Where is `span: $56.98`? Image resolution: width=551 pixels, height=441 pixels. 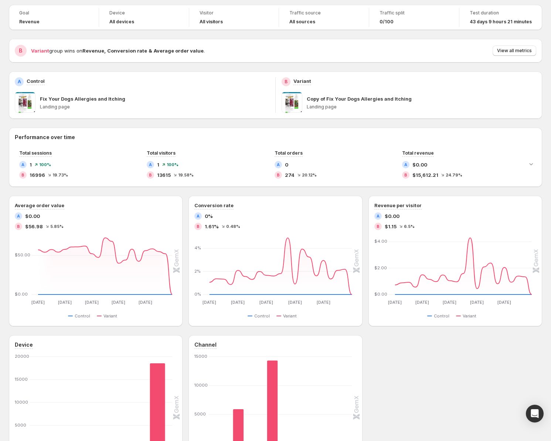
span: $56.98 is located at coordinates (34, 226).